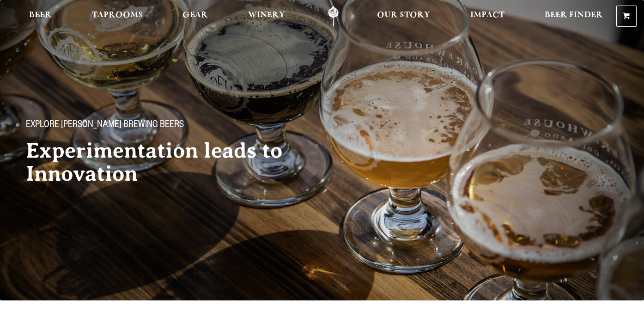  What do you see at coordinates (195, 16) in the screenshot?
I see `span: Gear` at bounding box center [195, 16].